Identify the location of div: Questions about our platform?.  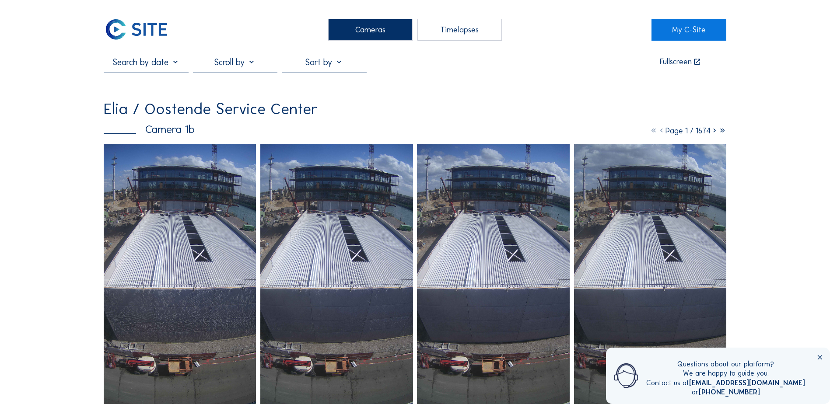
(726, 364).